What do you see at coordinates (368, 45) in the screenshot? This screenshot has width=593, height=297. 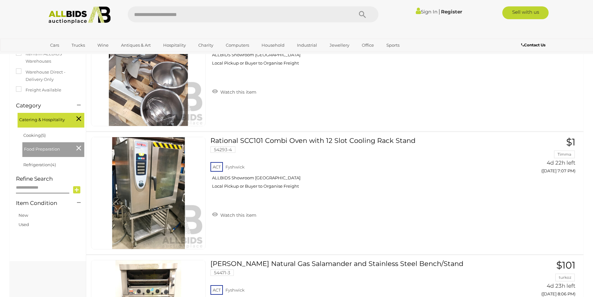 I see `a: Office` at bounding box center [368, 45].